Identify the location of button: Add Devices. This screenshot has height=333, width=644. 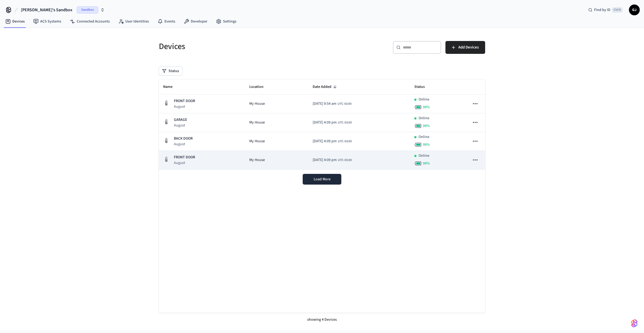
(465, 48).